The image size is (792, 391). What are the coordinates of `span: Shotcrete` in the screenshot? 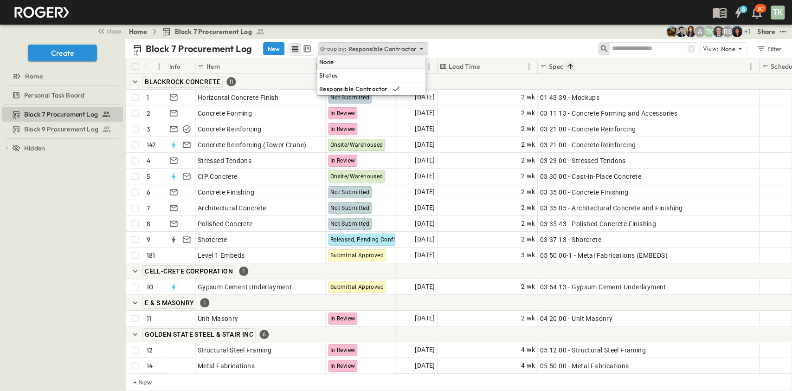 It's located at (213, 239).